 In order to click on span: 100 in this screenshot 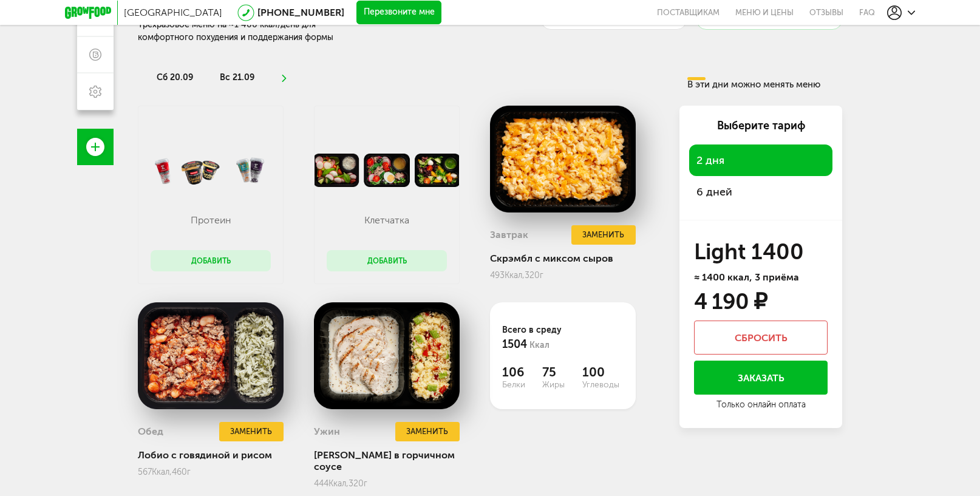, I will do `click(602, 372)`.